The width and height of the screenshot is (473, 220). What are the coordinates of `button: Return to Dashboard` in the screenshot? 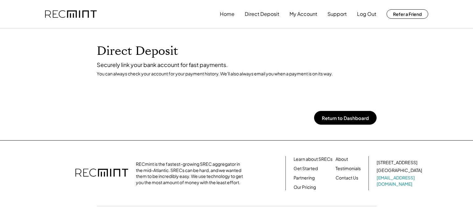 It's located at (345, 118).